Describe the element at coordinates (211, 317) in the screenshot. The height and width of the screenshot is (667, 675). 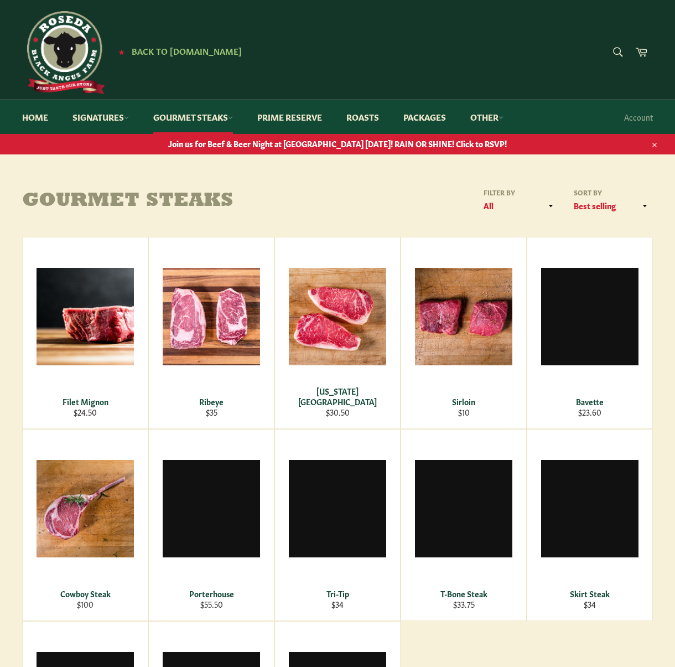
I see `img: Ribeye` at that location.